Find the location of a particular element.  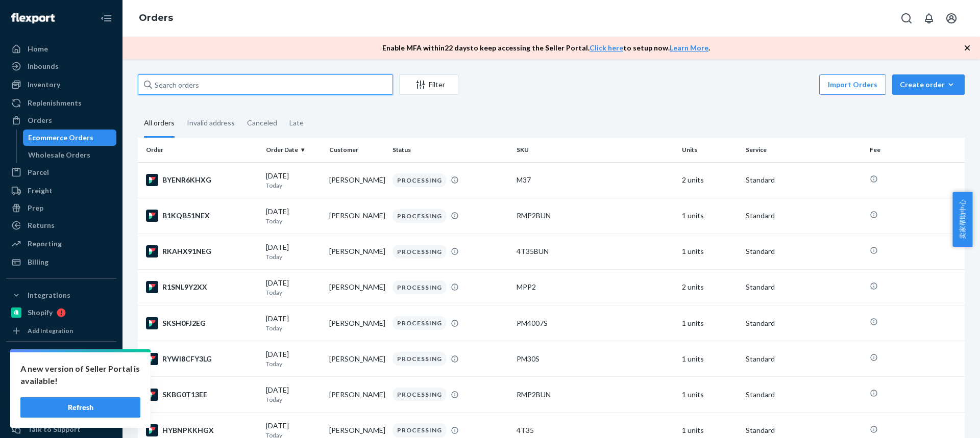

a: Freight is located at coordinates (61, 191).